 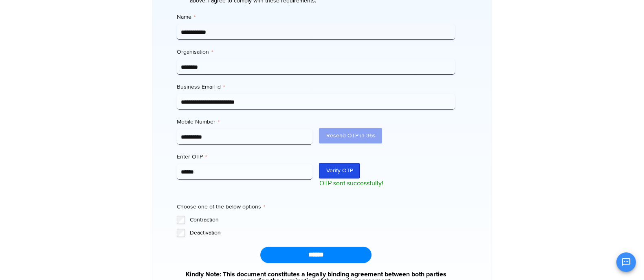 What do you see at coordinates (316, 87) in the screenshot?
I see `label: Business Email id` at bounding box center [316, 87].